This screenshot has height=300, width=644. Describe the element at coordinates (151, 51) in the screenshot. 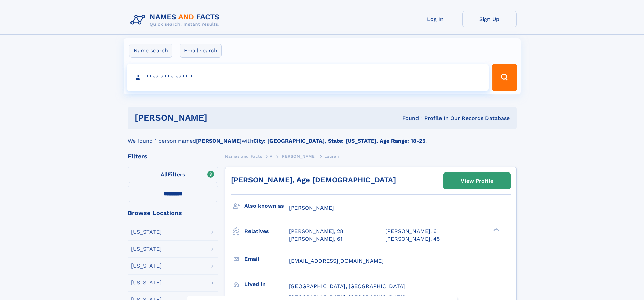

I see `label: Name search` at that location.